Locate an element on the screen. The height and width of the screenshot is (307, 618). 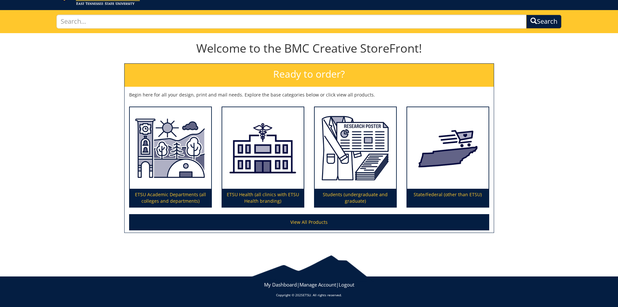
img: State/Federal (other than ETSU) is located at coordinates (448, 148).